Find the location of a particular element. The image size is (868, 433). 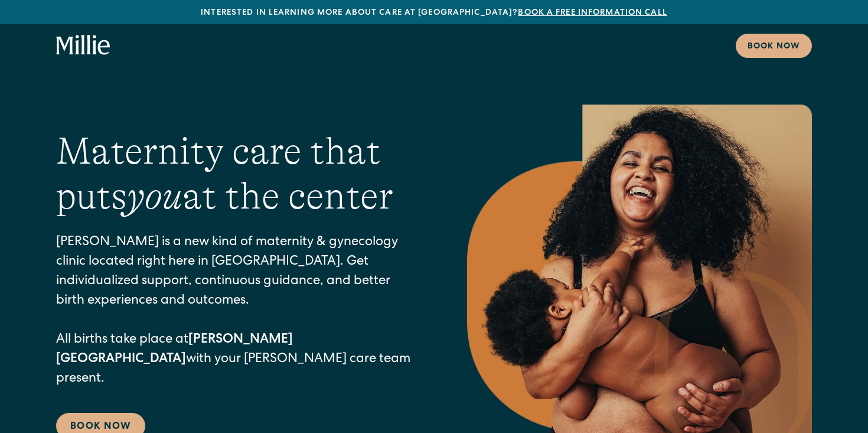

div: Book now is located at coordinates (774, 47).